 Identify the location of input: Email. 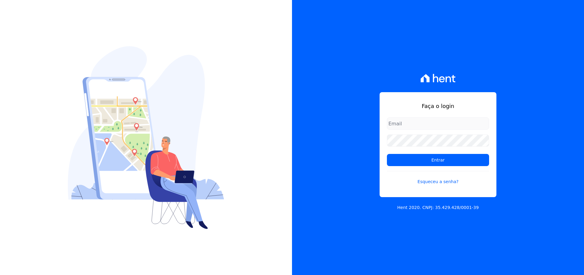
(438, 124).